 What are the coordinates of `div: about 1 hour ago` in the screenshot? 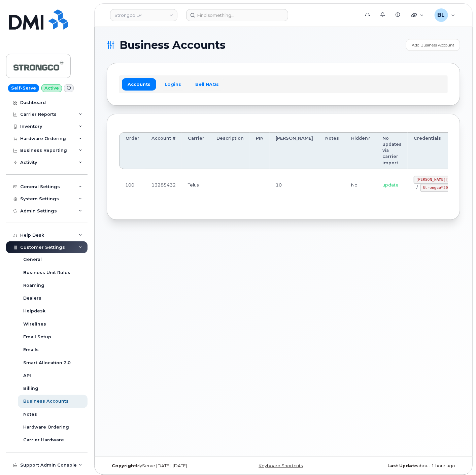 It's located at (401, 466).